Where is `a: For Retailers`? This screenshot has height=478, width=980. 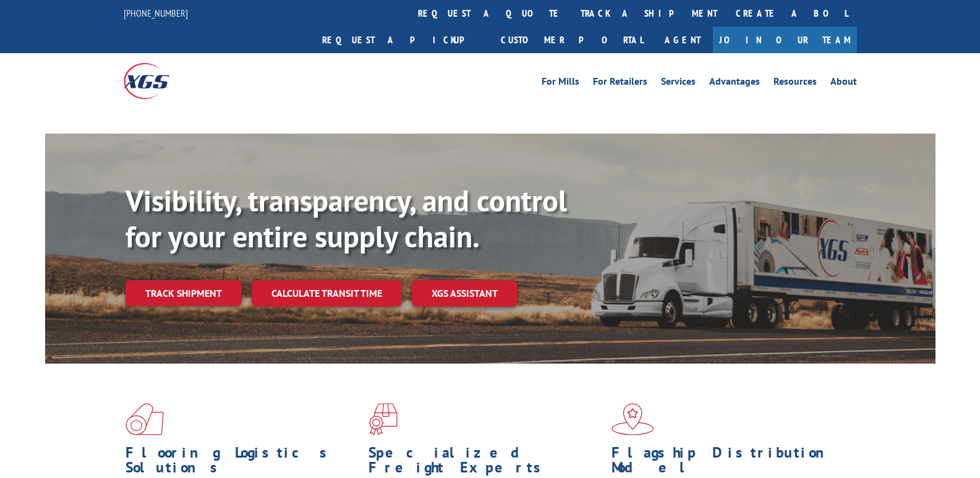 a: For Retailers is located at coordinates (620, 84).